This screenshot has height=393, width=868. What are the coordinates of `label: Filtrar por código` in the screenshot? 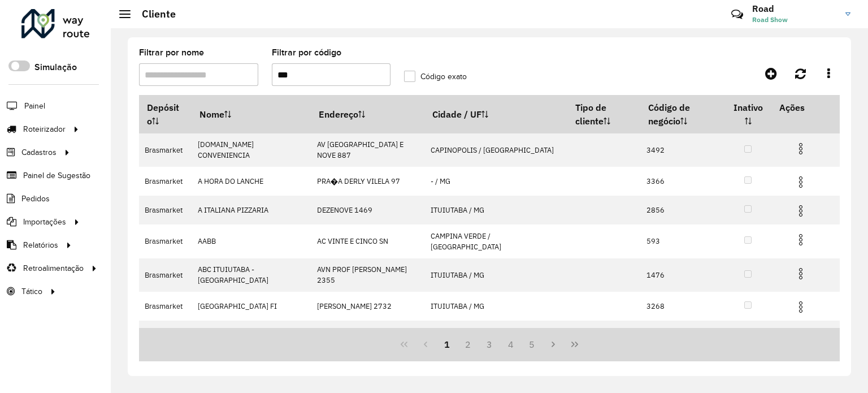 It's located at (306, 52).